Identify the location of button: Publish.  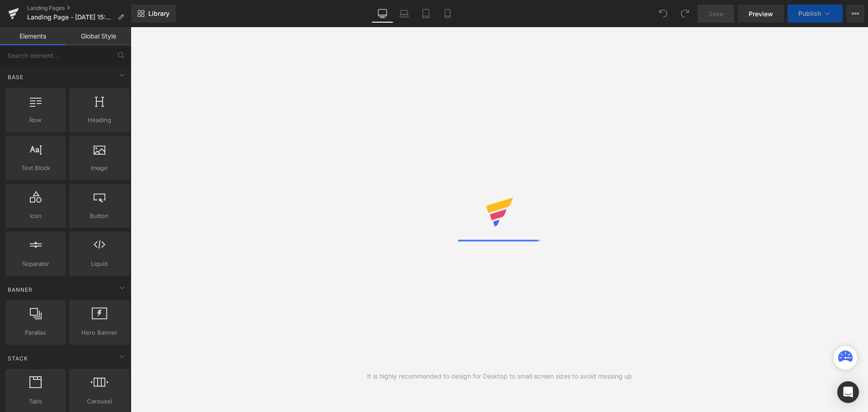
(815, 13).